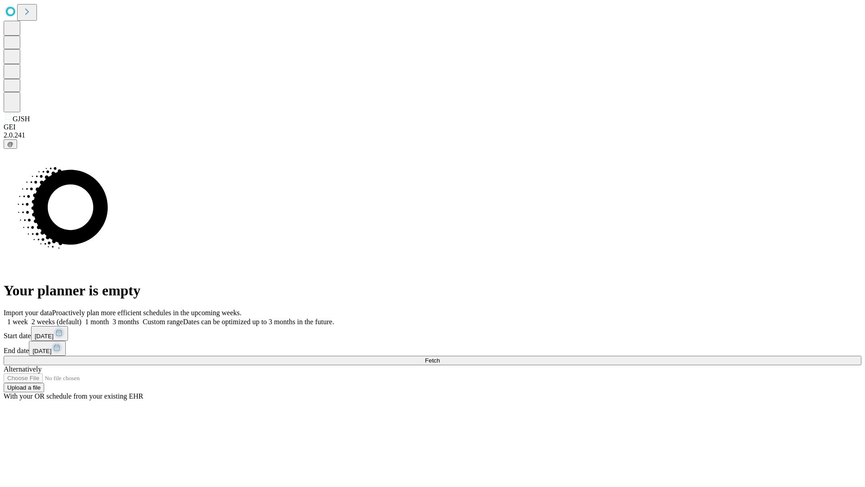  What do you see at coordinates (18, 321) in the screenshot?
I see `span: 1 week` at bounding box center [18, 321].